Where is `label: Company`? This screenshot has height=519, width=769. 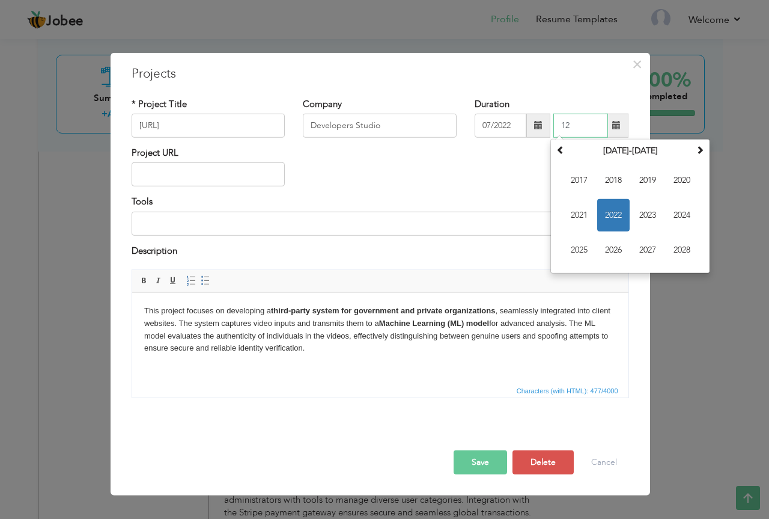 label: Company is located at coordinates (322, 103).